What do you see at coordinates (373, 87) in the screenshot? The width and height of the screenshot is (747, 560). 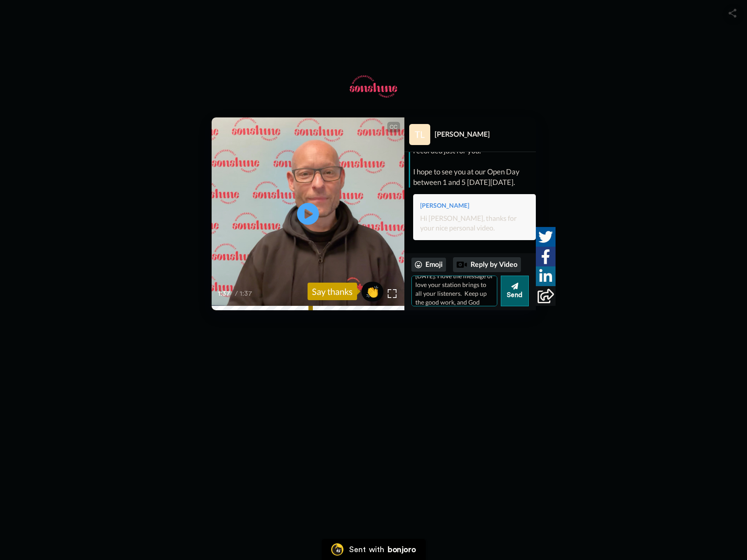 I see `img: Sonshine logo` at bounding box center [373, 87].